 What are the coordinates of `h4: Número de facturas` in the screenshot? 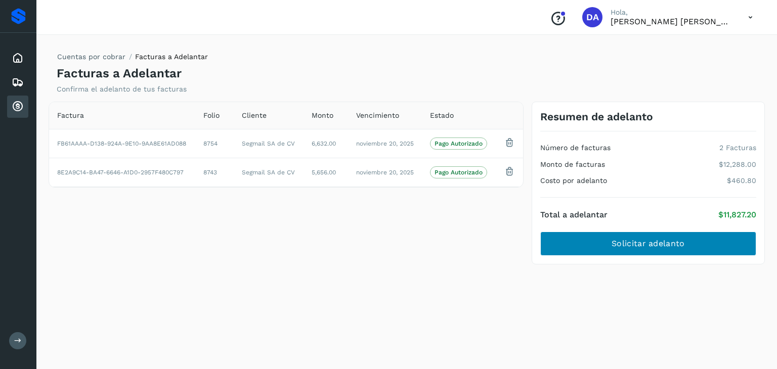 It's located at (575, 148).